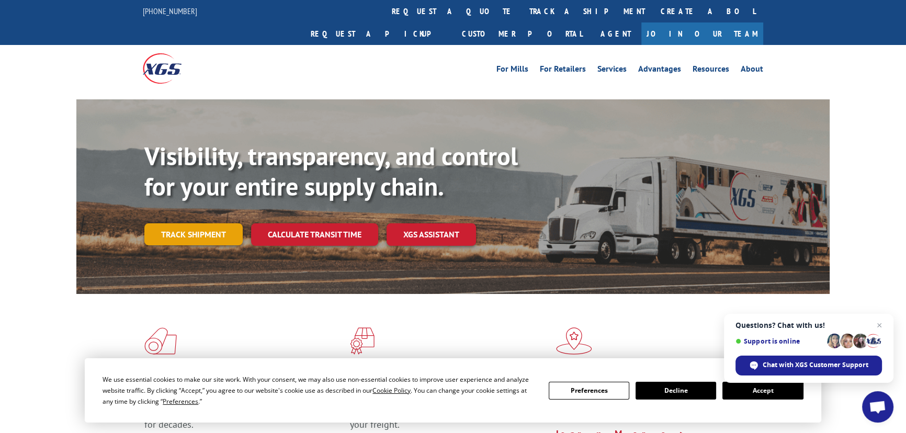 The image size is (906, 433). I want to click on a: Join Our Team, so click(702, 33).